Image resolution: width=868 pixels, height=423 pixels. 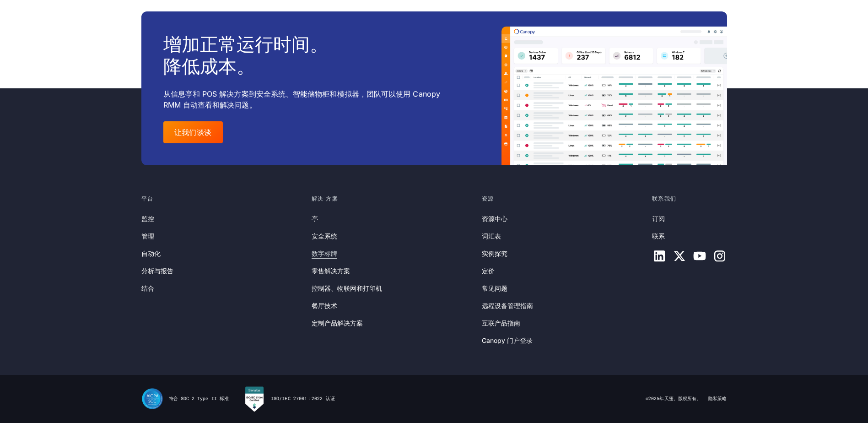 What do you see at coordinates (501, 324) in the screenshot?
I see `a: 互联产品指南` at bounding box center [501, 324].